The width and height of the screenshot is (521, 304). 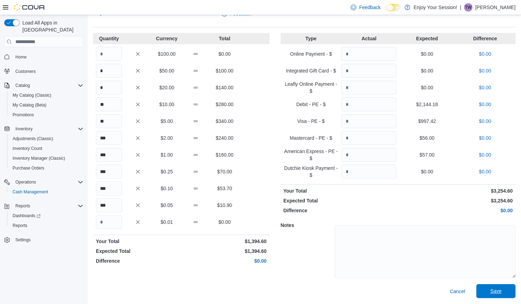 I want to click on span: Inventory Count, so click(x=27, y=148).